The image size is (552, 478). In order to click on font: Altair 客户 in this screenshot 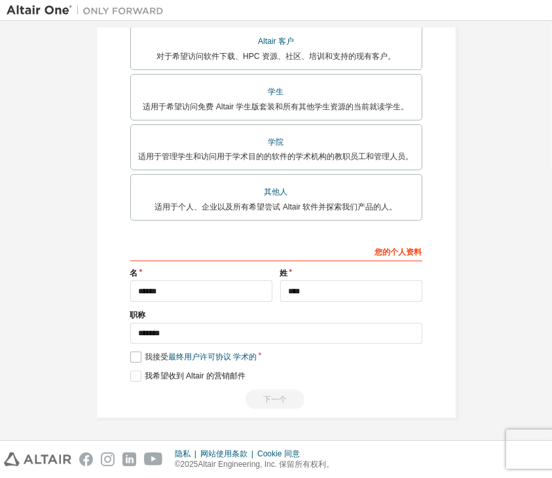, I will do `click(276, 41)`.